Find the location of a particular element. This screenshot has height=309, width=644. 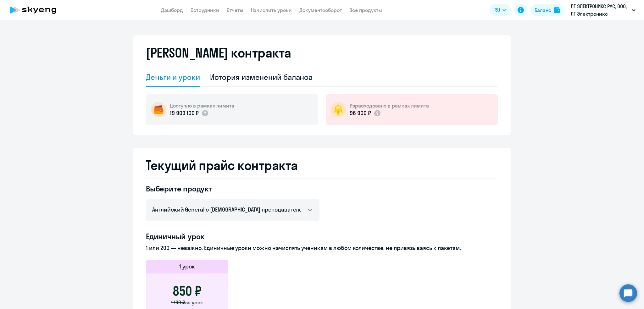

a: Балансbalance is located at coordinates (547, 10).